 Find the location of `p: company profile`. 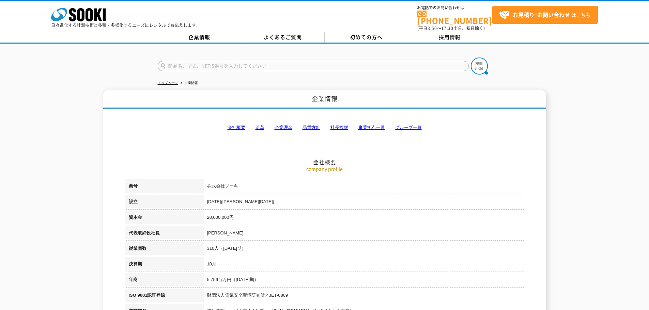

p: company profile is located at coordinates (325, 169).